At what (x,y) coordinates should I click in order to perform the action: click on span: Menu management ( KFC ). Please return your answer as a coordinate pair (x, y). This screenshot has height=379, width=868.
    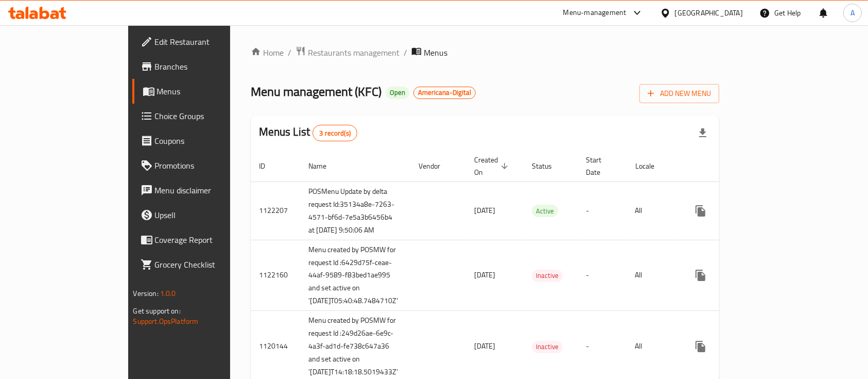
    Looking at the image, I should click on (316, 91).